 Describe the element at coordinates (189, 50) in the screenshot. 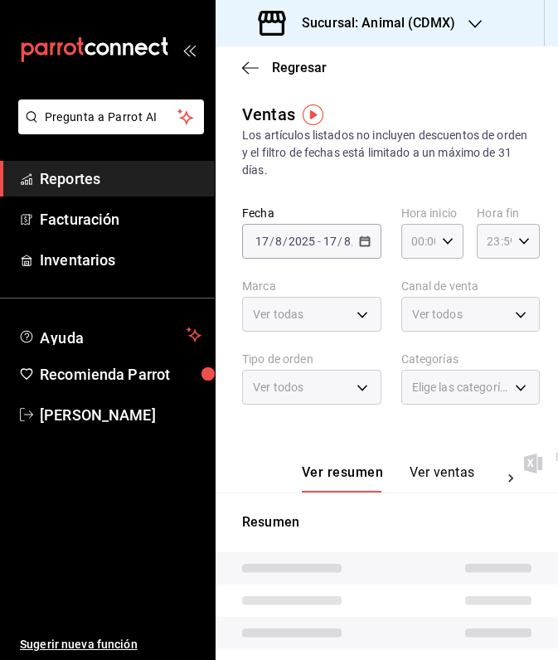

I see `button: open_drawer_menu` at that location.